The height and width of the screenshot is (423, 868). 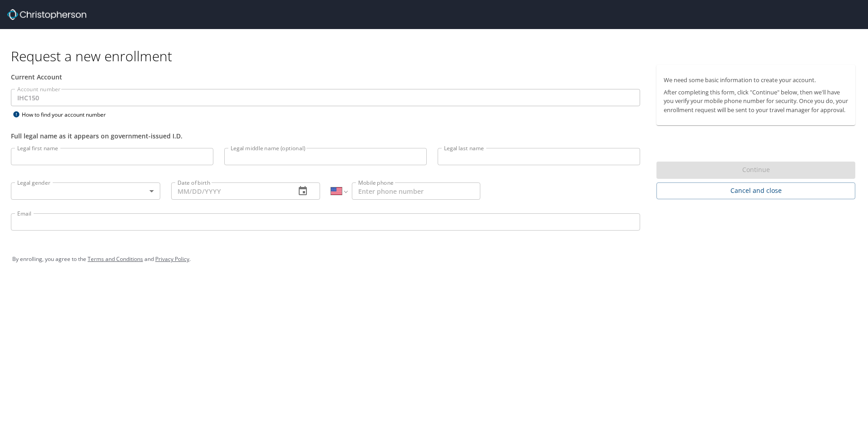 What do you see at coordinates (416, 191) in the screenshot?
I see `input: Enter phone number` at bounding box center [416, 191].